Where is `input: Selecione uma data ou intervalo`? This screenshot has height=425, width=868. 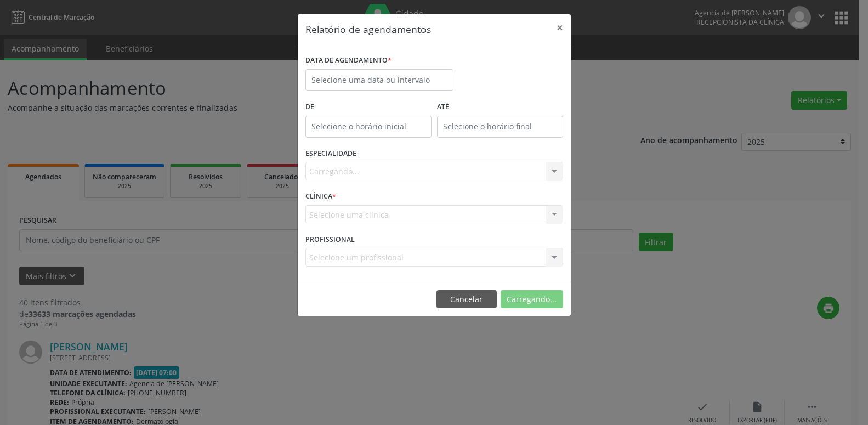 input: Selecione uma data ou intervalo is located at coordinates (380, 80).